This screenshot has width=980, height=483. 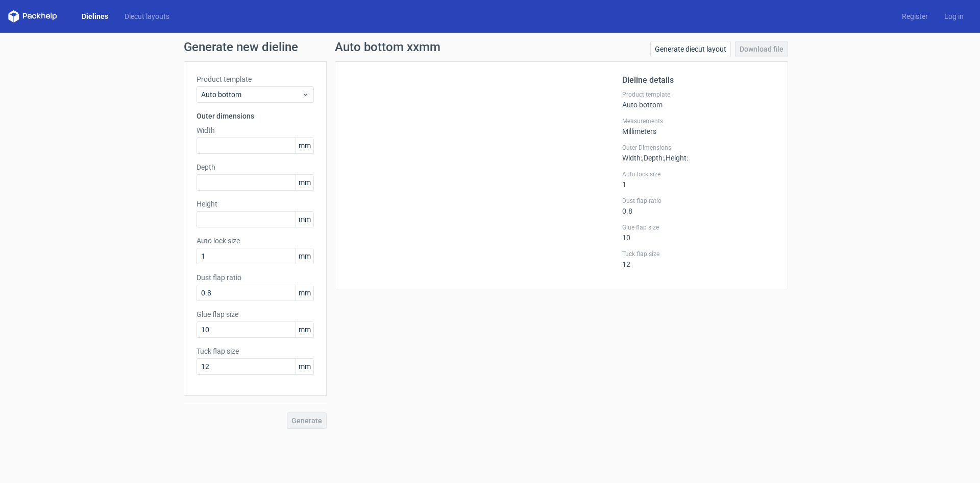 What do you see at coordinates (699, 100) in the screenshot?
I see `div: Auto bottom` at bounding box center [699, 100].